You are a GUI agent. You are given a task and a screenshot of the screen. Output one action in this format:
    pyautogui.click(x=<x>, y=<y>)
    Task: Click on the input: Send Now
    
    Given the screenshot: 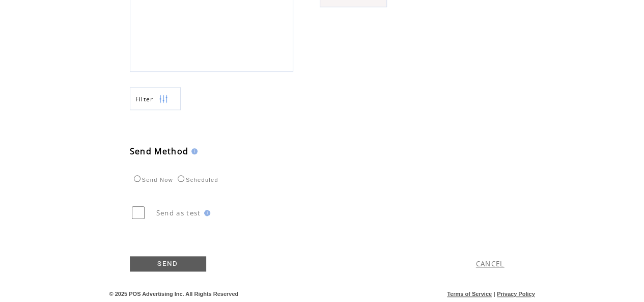 What is the action you would take?
    pyautogui.click(x=137, y=178)
    